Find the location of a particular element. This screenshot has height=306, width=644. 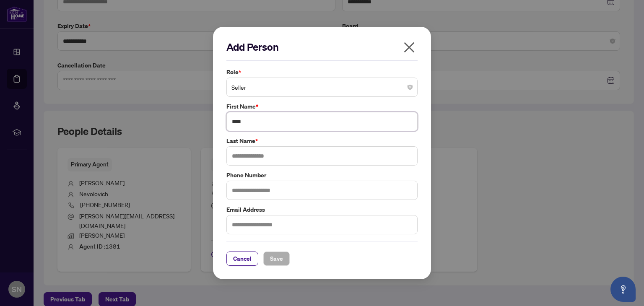

label: Email Address is located at coordinates (322, 210).